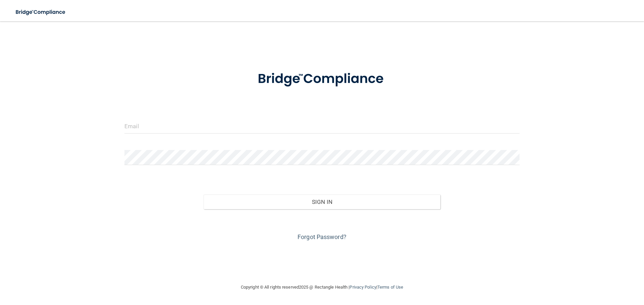 Image resolution: width=644 pixels, height=305 pixels. I want to click on a: Privacy Policy, so click(363, 287).